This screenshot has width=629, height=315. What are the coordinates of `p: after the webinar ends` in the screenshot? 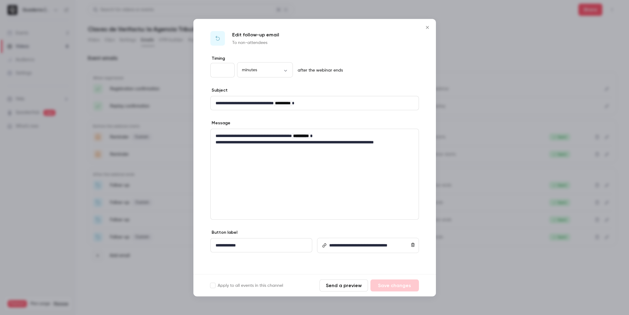 It's located at (319, 70).